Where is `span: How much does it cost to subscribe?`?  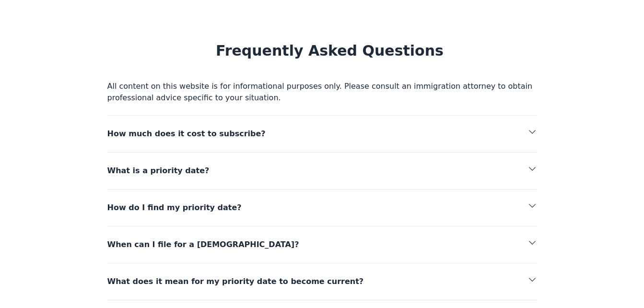
span: How much does it cost to subscribe? is located at coordinates (286, 134).